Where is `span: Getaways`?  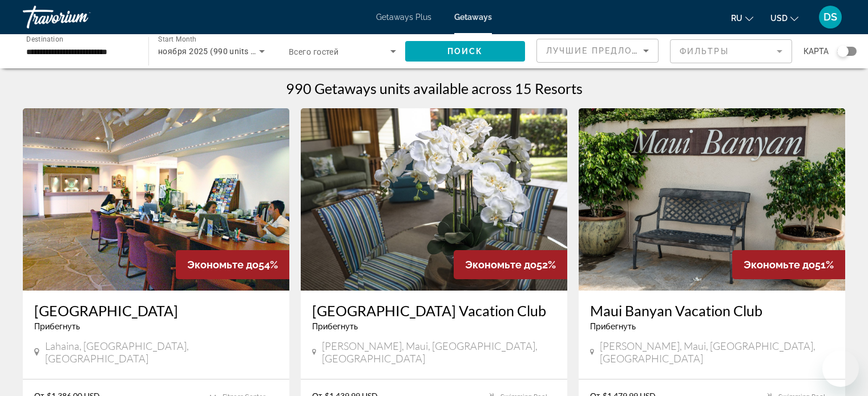 span: Getaways is located at coordinates (473, 17).